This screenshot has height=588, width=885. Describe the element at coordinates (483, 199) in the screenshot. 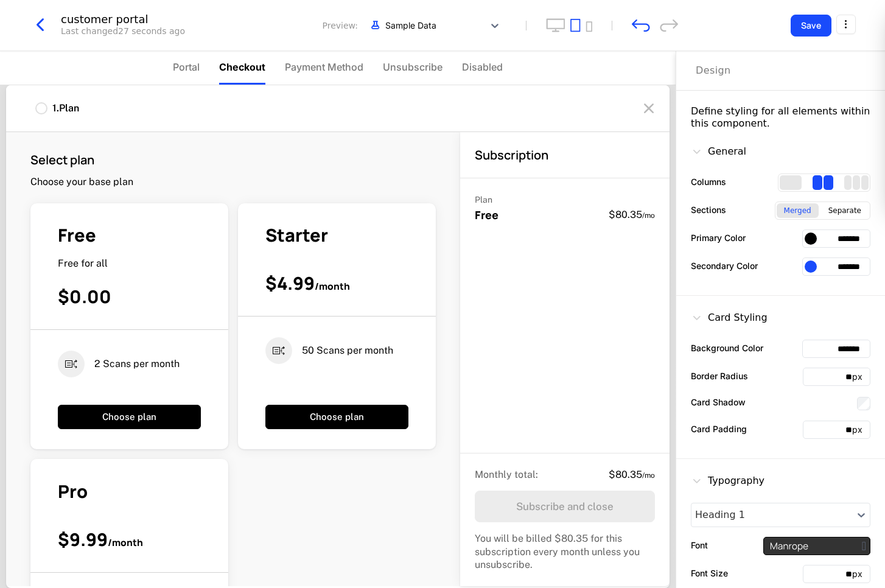

I see `span: Plan` at that location.